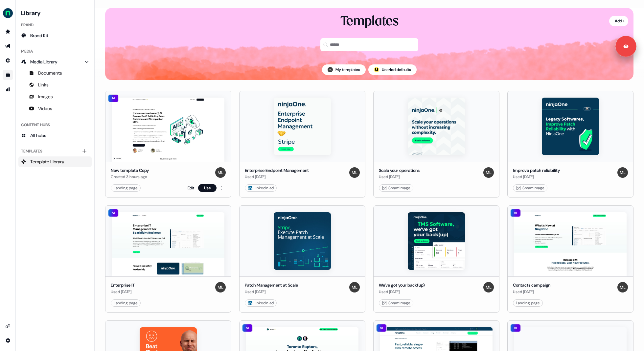  I want to click on div: Media, so click(55, 51).